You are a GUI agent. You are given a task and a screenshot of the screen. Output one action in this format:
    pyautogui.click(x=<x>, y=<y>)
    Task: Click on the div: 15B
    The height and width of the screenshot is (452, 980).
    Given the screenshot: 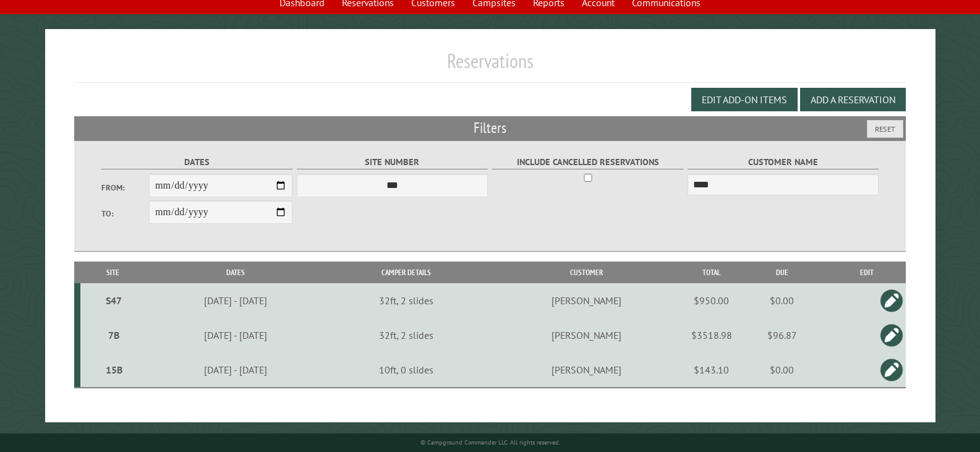 What is the action you would take?
    pyautogui.click(x=114, y=370)
    